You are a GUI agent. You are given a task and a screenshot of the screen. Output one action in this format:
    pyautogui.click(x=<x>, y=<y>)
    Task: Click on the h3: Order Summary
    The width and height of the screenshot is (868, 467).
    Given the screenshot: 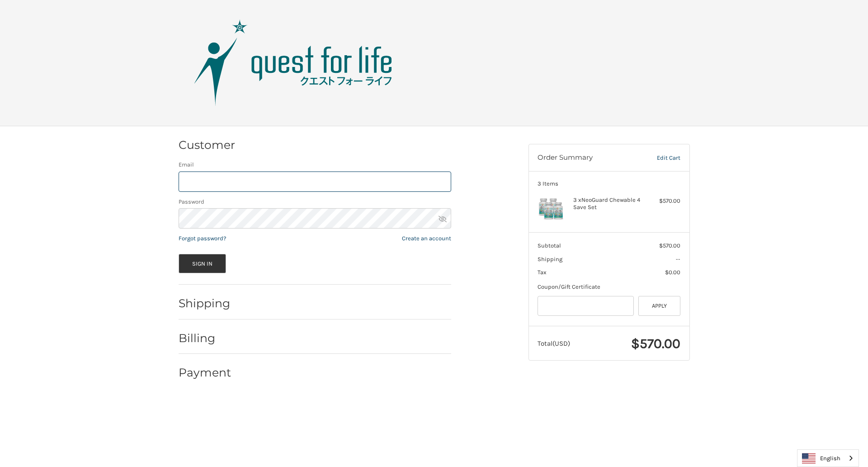 What is the action you would take?
    pyautogui.click(x=588, y=158)
    